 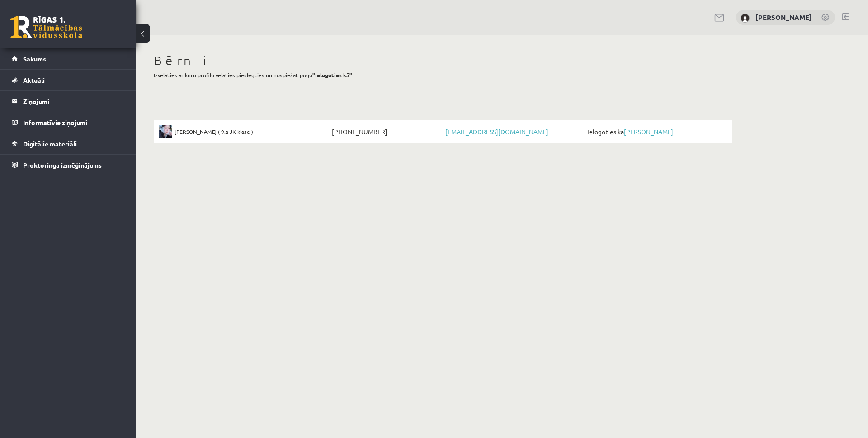 I want to click on span: Digitālie materiāli, so click(x=49, y=144).